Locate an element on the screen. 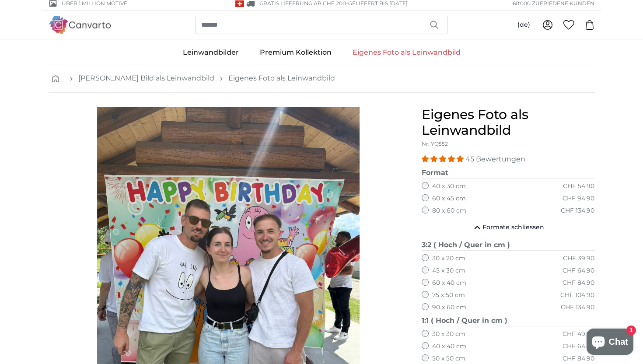  label: 60 x 45 cm is located at coordinates (449, 199).